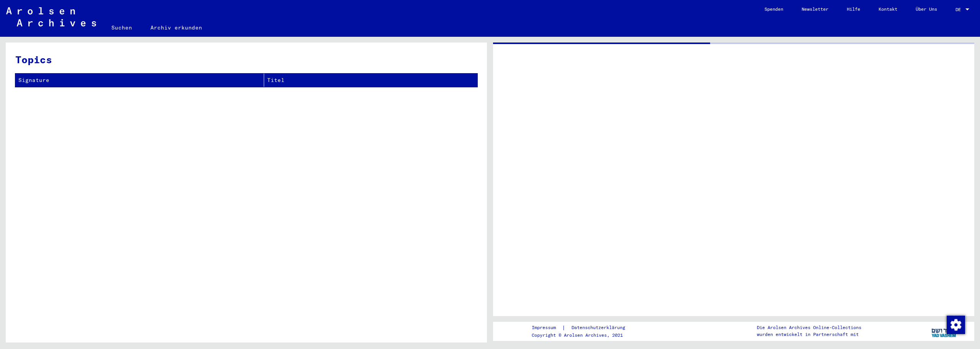 The image size is (980, 349). Describe the element at coordinates (371, 80) in the screenshot. I see `th: Titel` at that location.